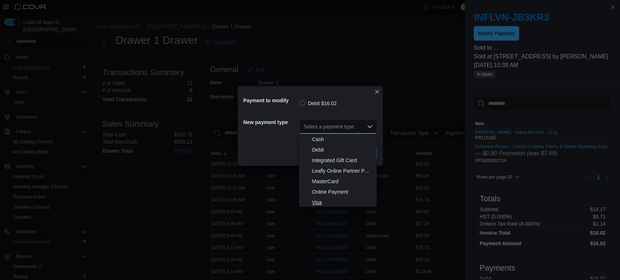 This screenshot has height=280, width=620. Describe the element at coordinates (342, 203) in the screenshot. I see `span: Visa` at that location.